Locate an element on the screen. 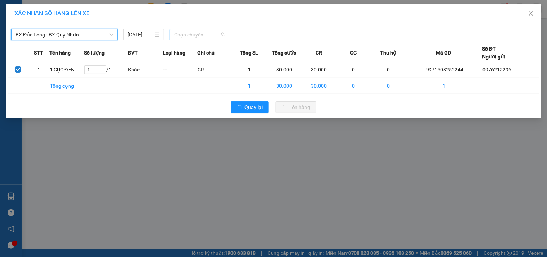  span: CC is located at coordinates (354, 53).